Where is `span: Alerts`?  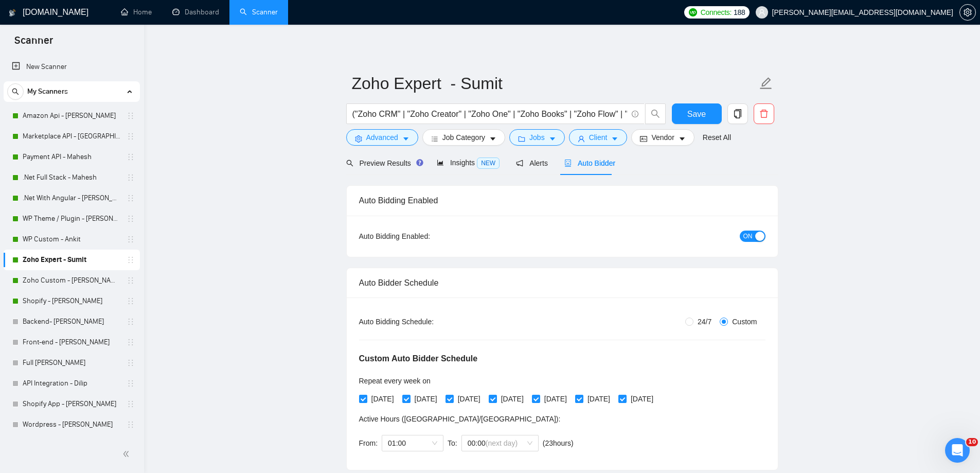
span: Alerts is located at coordinates (532, 163).